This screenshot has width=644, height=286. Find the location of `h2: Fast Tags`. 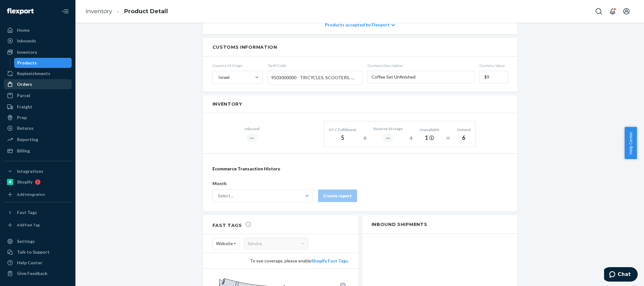

h2: Fast Tags is located at coordinates (232, 225).